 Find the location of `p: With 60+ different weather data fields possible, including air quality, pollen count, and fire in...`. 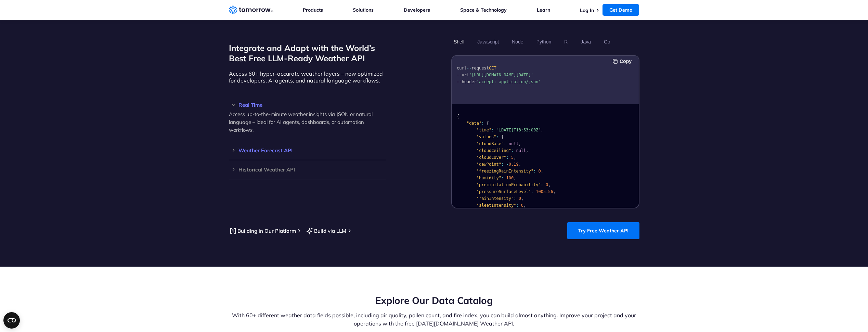

p: With 60+ different weather data fields possible, including air quality, pollen count, and fire in... is located at coordinates (434, 320).